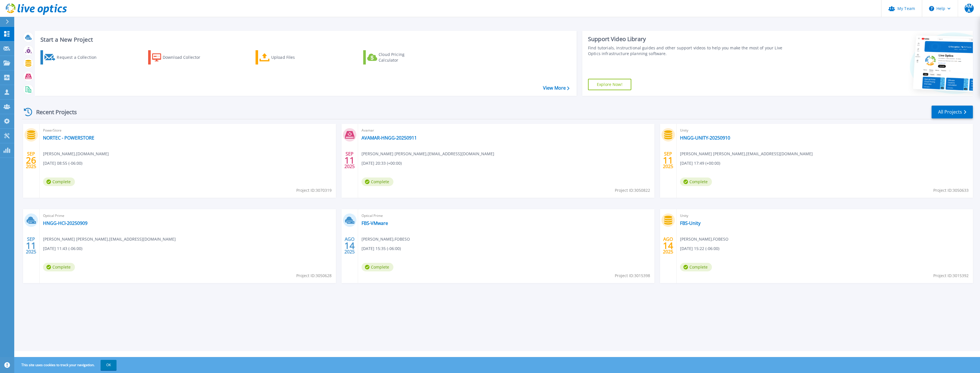  What do you see at coordinates (66, 365) in the screenshot?
I see `span: This site uses cookies to track your navigation.` at bounding box center [66, 365].